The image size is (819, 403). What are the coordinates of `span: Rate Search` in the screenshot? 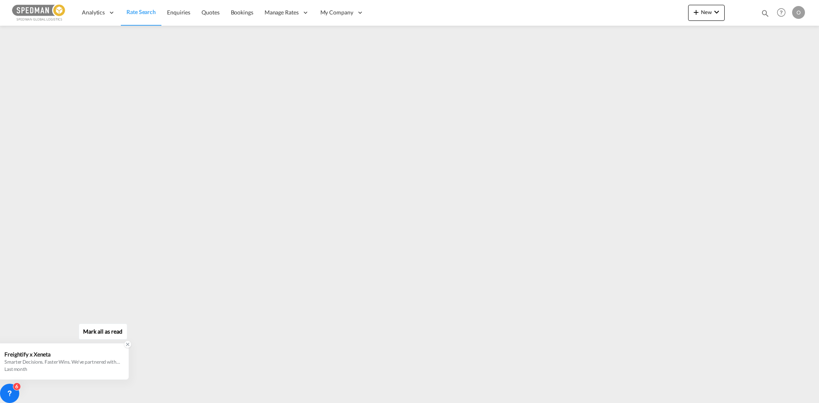 It's located at (141, 12).